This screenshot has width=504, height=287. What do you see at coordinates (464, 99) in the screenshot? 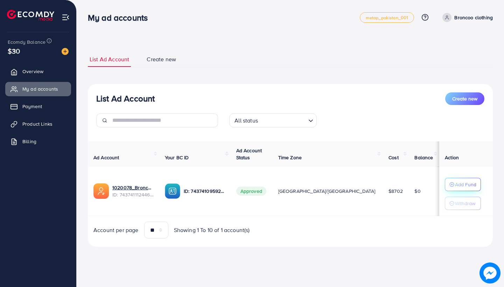
I see `button: Create new` at bounding box center [464, 99].